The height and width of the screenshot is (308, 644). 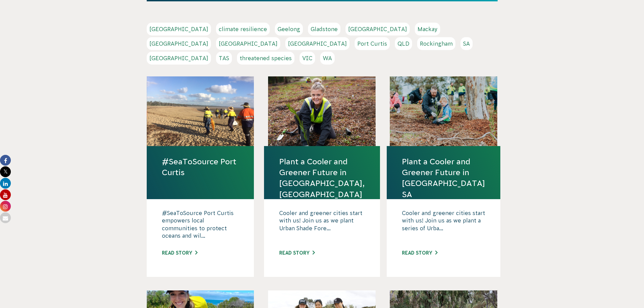 What do you see at coordinates (467, 43) in the screenshot?
I see `a: SA` at bounding box center [467, 43].